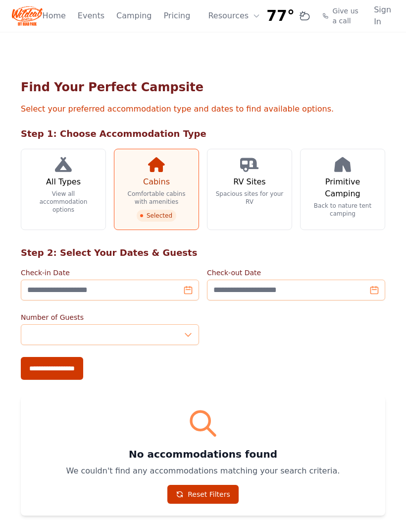  Describe the element at coordinates (110, 317) in the screenshot. I see `label: Number of Guests` at that location.